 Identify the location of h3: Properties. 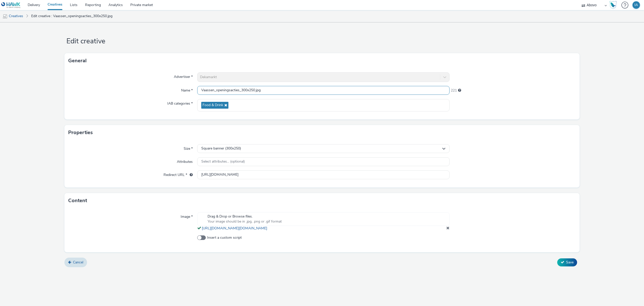
(80, 132).